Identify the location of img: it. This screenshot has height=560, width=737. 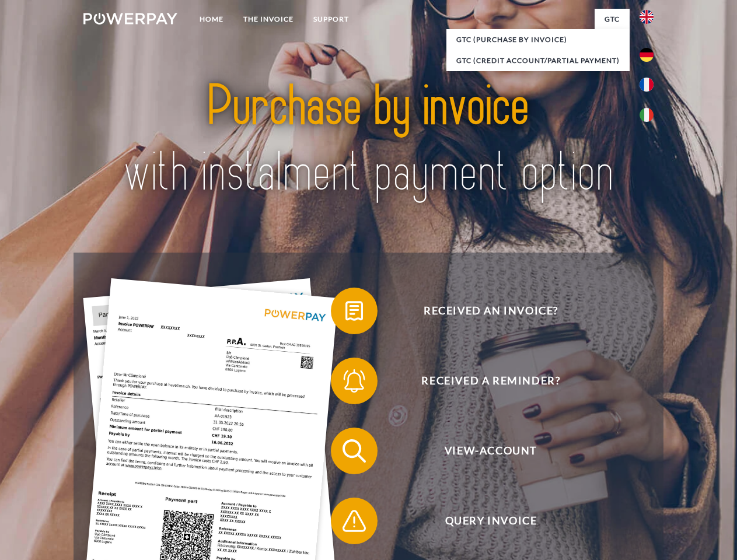
(647, 115).